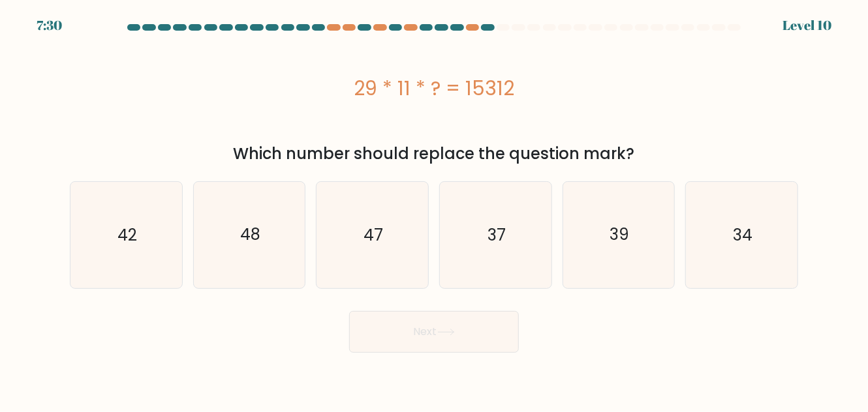 Image resolution: width=868 pixels, height=412 pixels. What do you see at coordinates (807, 26) in the screenshot?
I see `div: Level 10` at bounding box center [807, 26].